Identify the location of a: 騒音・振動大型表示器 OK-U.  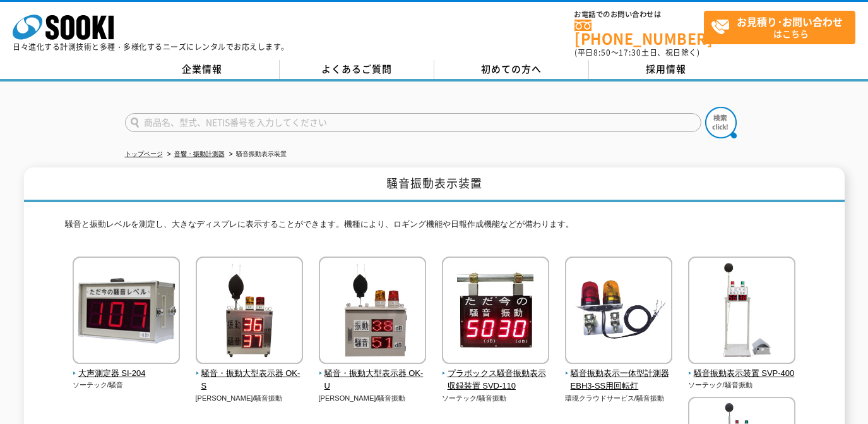
(372, 374).